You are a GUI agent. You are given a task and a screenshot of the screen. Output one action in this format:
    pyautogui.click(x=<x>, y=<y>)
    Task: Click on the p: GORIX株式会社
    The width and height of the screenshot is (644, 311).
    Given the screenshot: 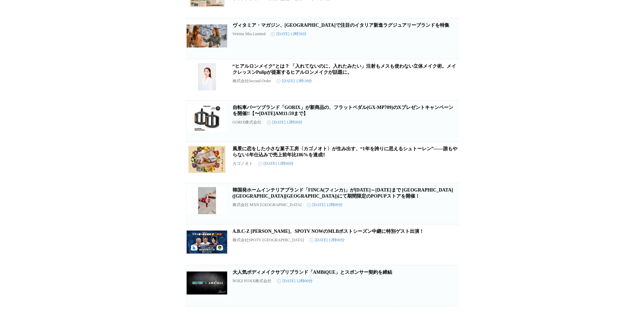 What is the action you would take?
    pyautogui.click(x=247, y=122)
    